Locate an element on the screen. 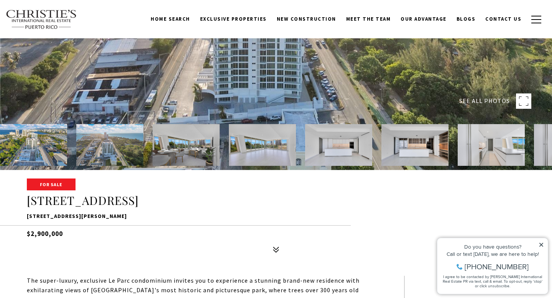  a: Home Search is located at coordinates (170, 19).